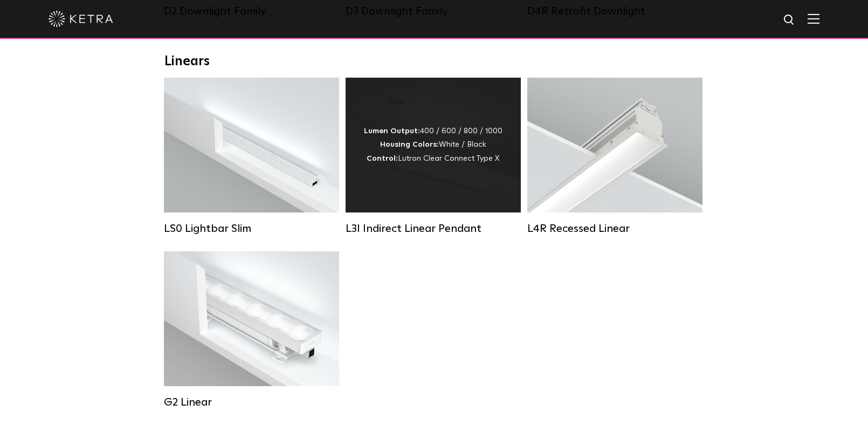 This screenshot has width=868, height=446. What do you see at coordinates (814, 18) in the screenshot?
I see `img: Hamburger%20Nav.svg` at bounding box center [814, 18].